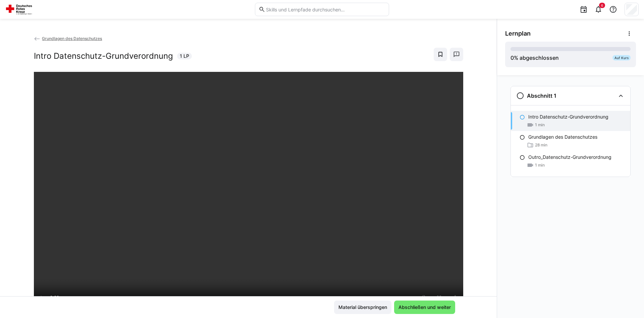  Describe the element at coordinates (362, 307) in the screenshot. I see `button: Material überspringen` at that location.